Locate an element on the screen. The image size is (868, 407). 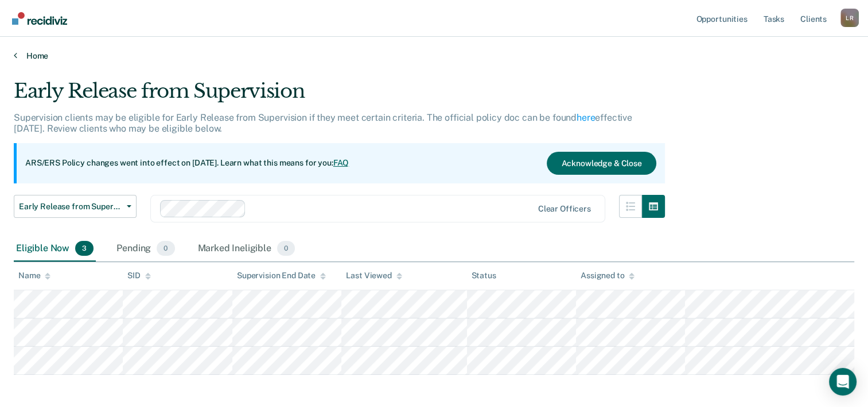
img: Recidiviz is located at coordinates (40, 18).